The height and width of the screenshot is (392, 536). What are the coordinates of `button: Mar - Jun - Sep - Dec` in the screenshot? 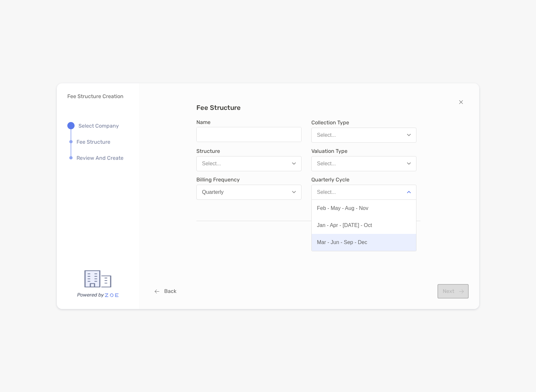 It's located at (364, 242).